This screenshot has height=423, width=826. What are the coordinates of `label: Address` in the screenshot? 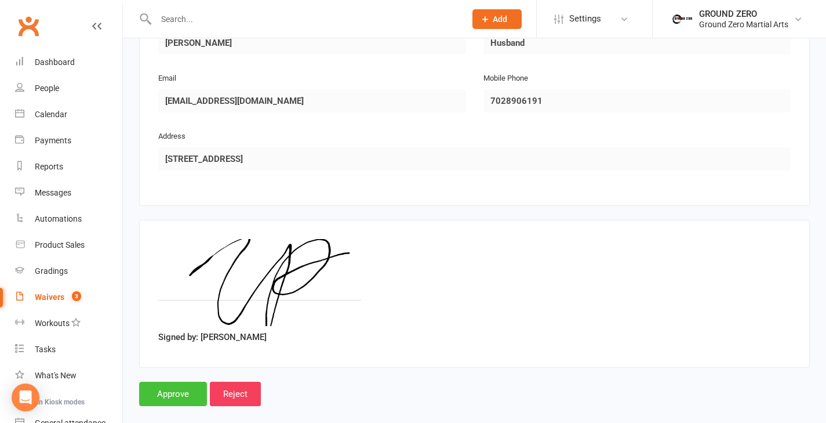 It's located at (172, 136).